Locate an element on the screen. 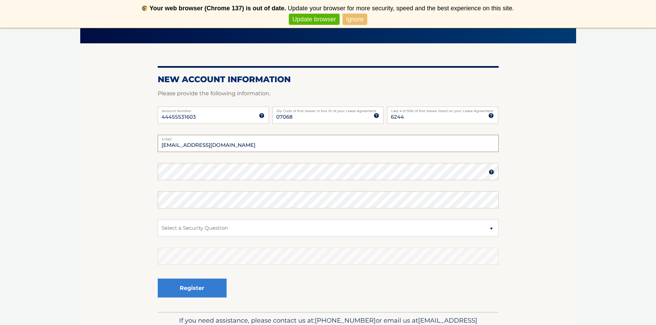 Image resolution: width=656 pixels, height=325 pixels. input: Email is located at coordinates (328, 144).